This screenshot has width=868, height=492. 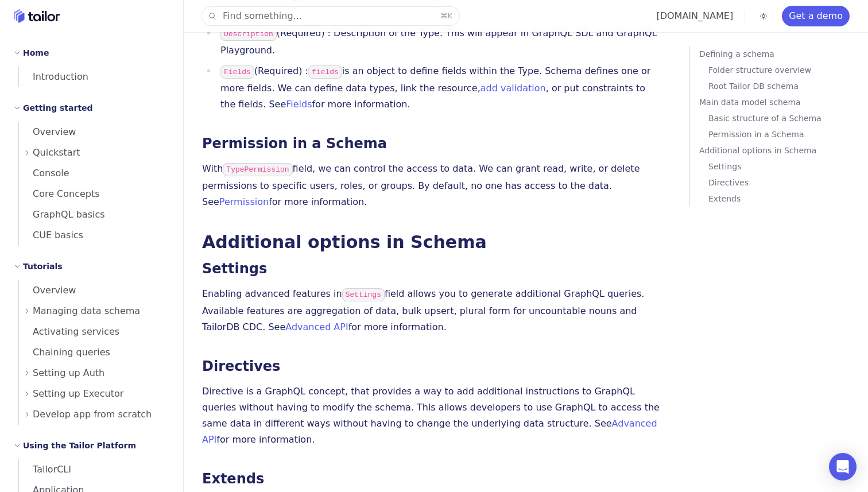 I want to click on span: CUE basics, so click(x=51, y=235).